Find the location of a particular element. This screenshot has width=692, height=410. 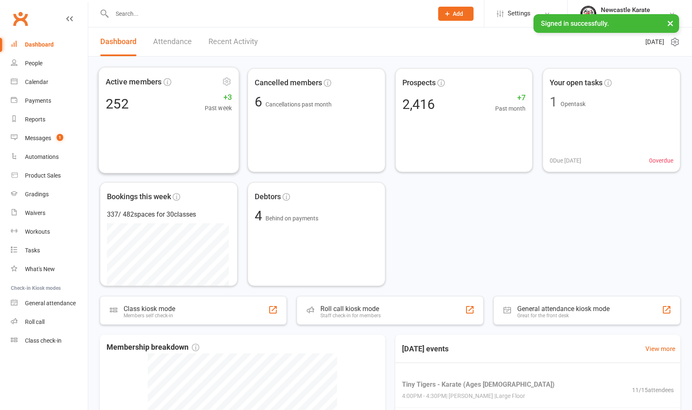

div: Product Sales is located at coordinates (43, 176).